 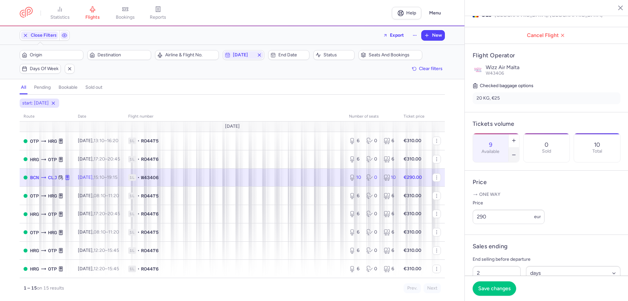 What do you see at coordinates (52, 141) in the screenshot?
I see `span: HRG` at bounding box center [52, 141].